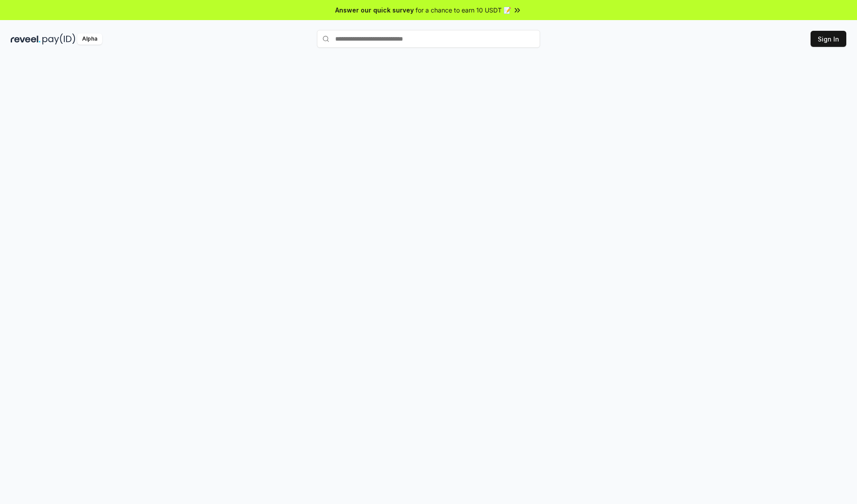  Describe the element at coordinates (59, 39) in the screenshot. I see `img: pay_id` at that location.